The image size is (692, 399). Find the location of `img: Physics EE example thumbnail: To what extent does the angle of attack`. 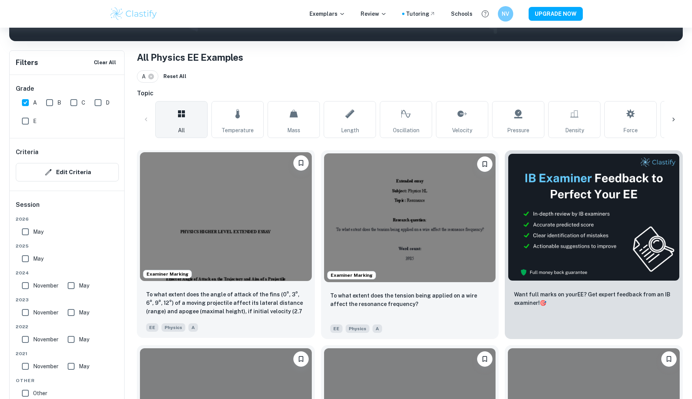

img: Physics EE example thumbnail: To what extent does the angle of attack is located at coordinates (226, 216).